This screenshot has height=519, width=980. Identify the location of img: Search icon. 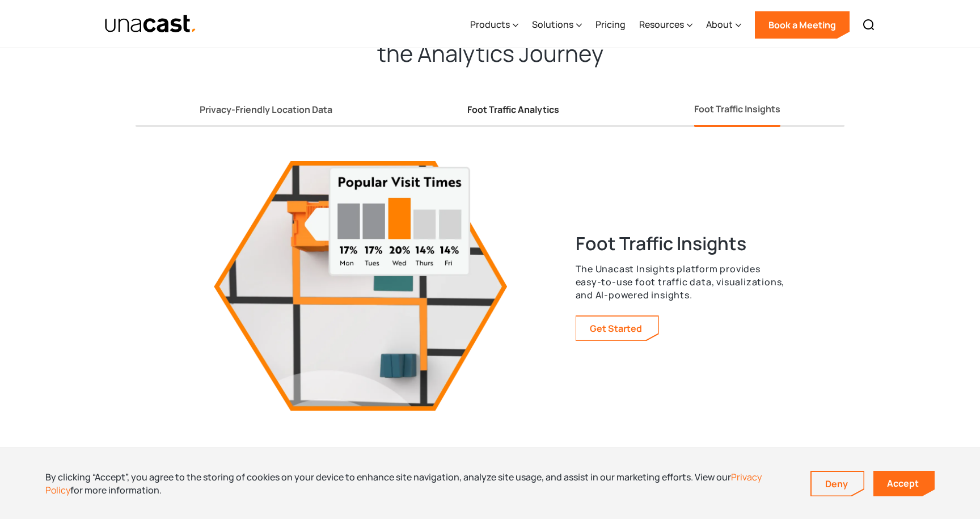
(869, 25).